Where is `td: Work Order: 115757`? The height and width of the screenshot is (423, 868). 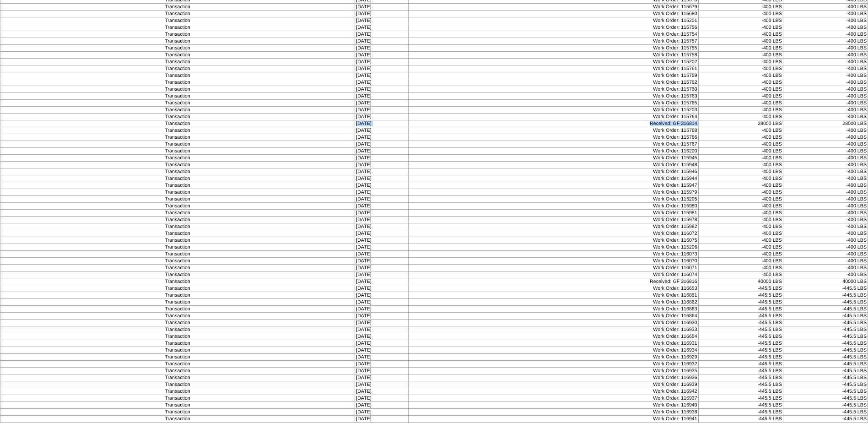 td: Work Order: 115757 is located at coordinates (553, 41).